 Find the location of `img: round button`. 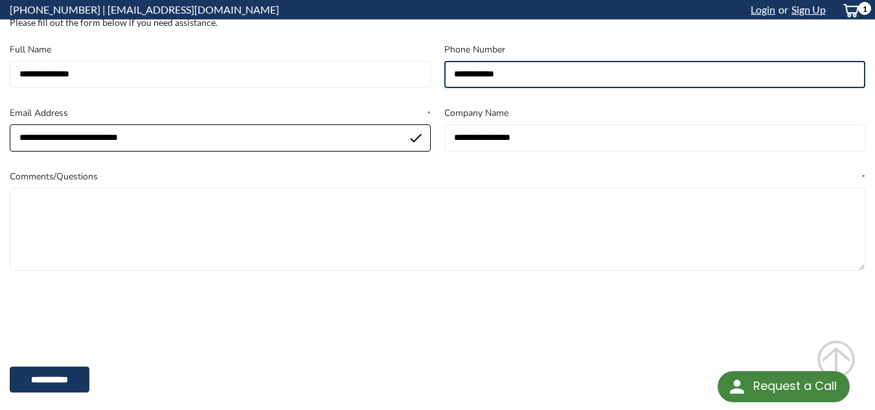

img: round button is located at coordinates (737, 387).